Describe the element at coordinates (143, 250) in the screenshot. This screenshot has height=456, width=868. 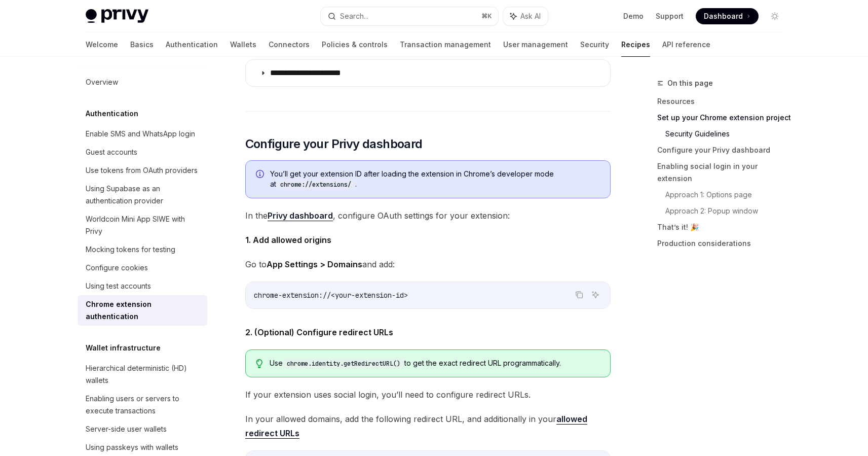
I see `a: Mocking tokens for testing` at that location.